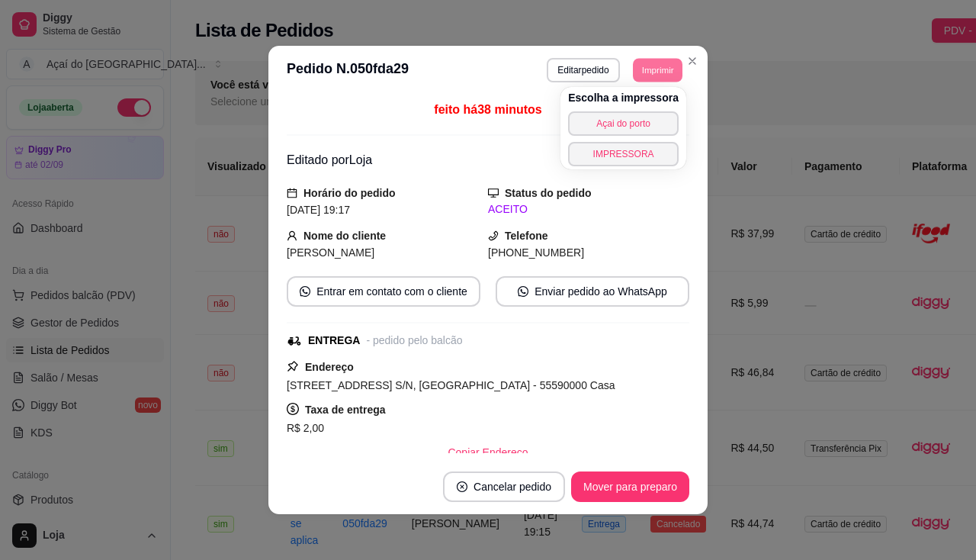 The height and width of the screenshot is (560, 976). I want to click on button: Copiar Endereço, so click(488, 453).